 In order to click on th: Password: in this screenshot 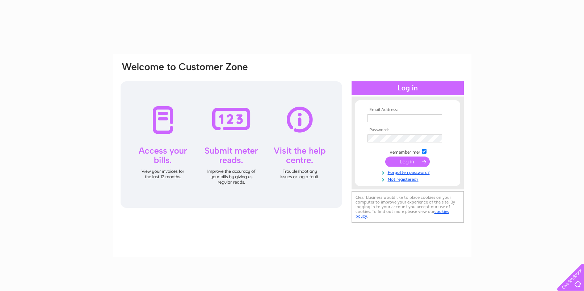, I will do `click(407, 130)`.